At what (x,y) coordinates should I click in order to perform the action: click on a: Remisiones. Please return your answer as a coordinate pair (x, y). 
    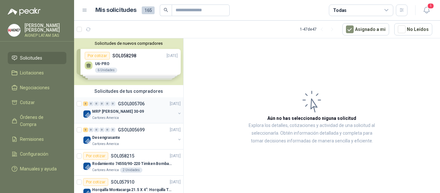
    Looking at the image, I should click on (37, 139).